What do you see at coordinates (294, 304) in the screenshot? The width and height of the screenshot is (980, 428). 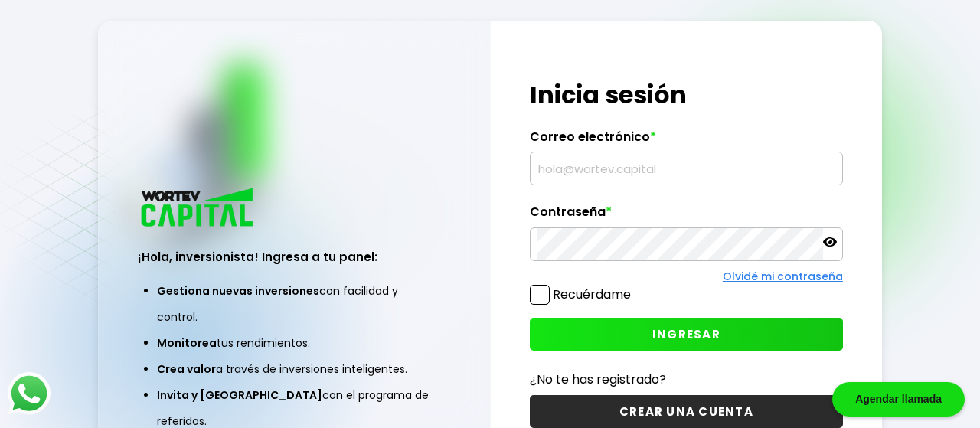 I see `li: con facilidad y control.` at bounding box center [294, 304].